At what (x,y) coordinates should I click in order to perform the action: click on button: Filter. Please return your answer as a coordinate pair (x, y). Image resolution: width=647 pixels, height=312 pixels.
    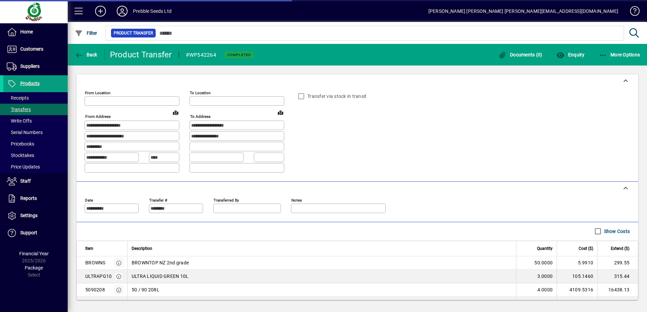
    Looking at the image, I should click on (86, 33).